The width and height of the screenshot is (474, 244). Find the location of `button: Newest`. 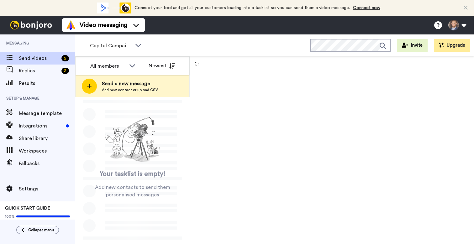

button: Newest is located at coordinates (162, 66).